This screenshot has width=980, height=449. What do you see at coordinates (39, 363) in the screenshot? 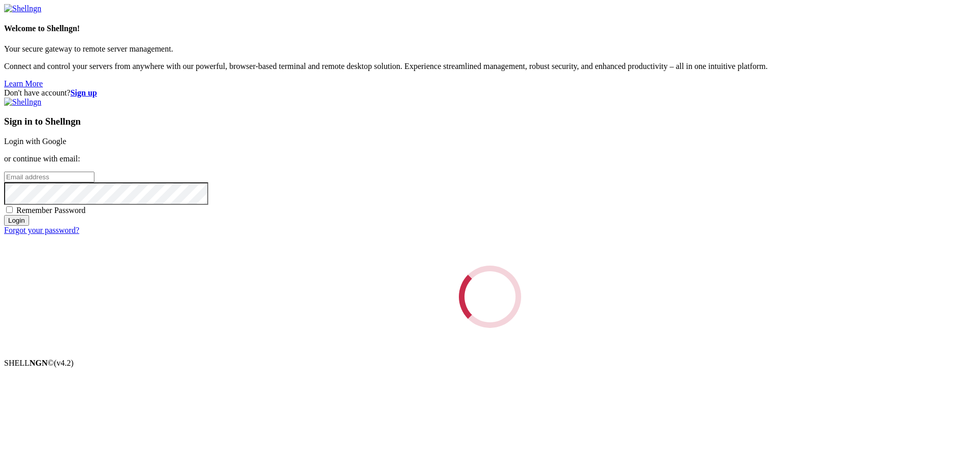
I see `span: SHELL ©` at bounding box center [39, 363].